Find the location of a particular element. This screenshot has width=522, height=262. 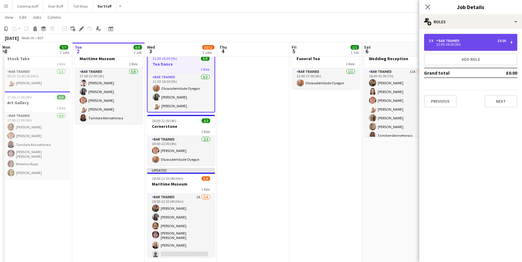

span: 4 is located at coordinates (223, 51).